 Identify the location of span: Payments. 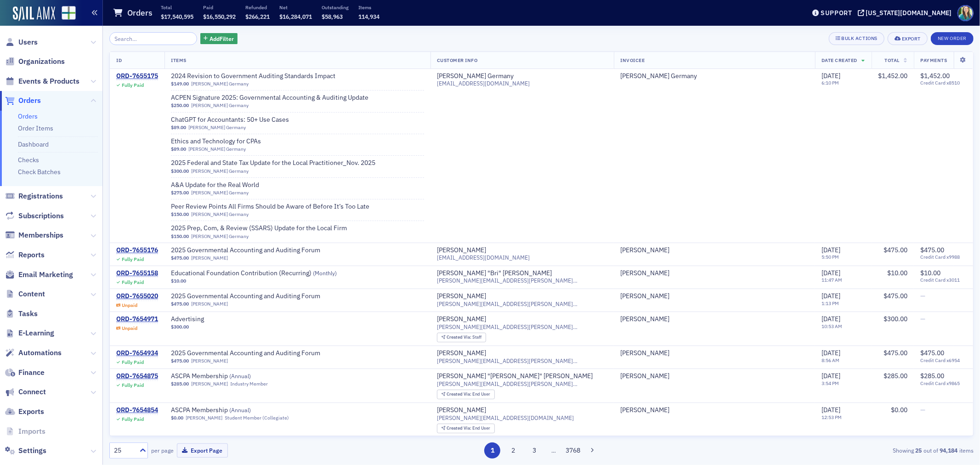
(934, 60).